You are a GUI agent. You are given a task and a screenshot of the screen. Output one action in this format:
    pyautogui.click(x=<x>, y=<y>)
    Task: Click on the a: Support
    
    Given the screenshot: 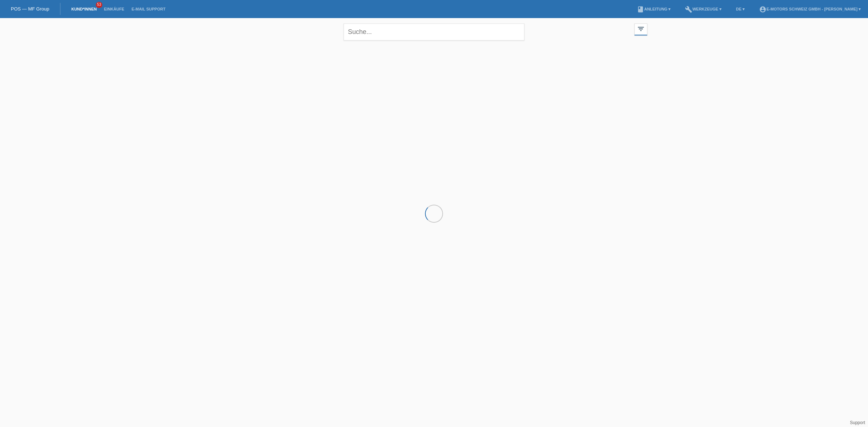 What is the action you would take?
    pyautogui.click(x=858, y=423)
    